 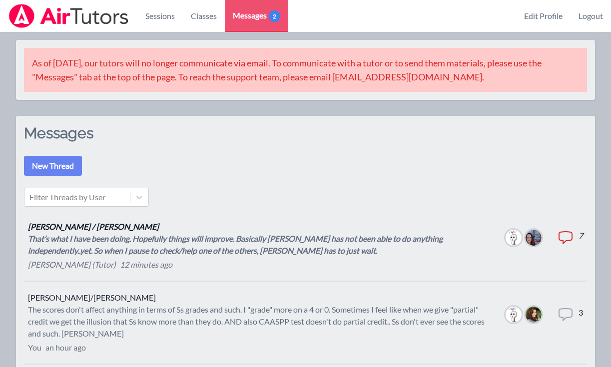 What do you see at coordinates (259, 322) in the screenshot?
I see `div: The scores don't affect anything in terms of Ss grades and such. I "grade" more on a 4 or 0. Some...` at bounding box center [259, 322].